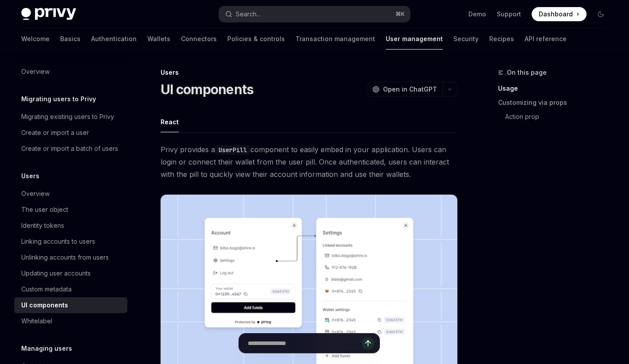  I want to click on a: Create or import a user, so click(71, 133).